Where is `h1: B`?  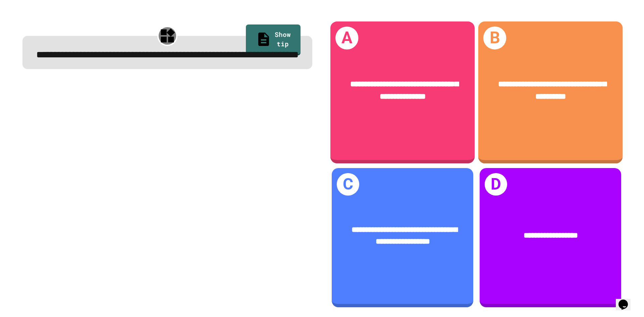 h1: B is located at coordinates (495, 38).